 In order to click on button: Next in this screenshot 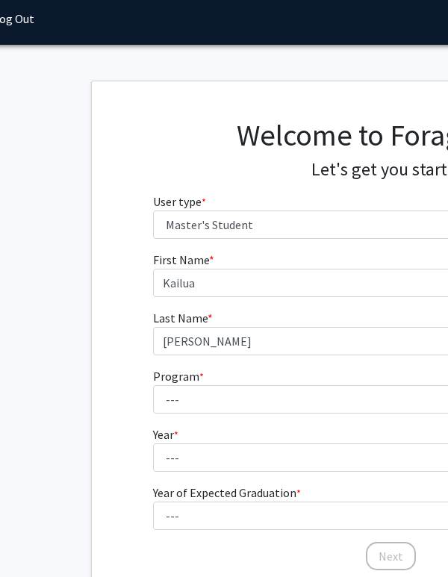, I will do `click(390, 556)`.